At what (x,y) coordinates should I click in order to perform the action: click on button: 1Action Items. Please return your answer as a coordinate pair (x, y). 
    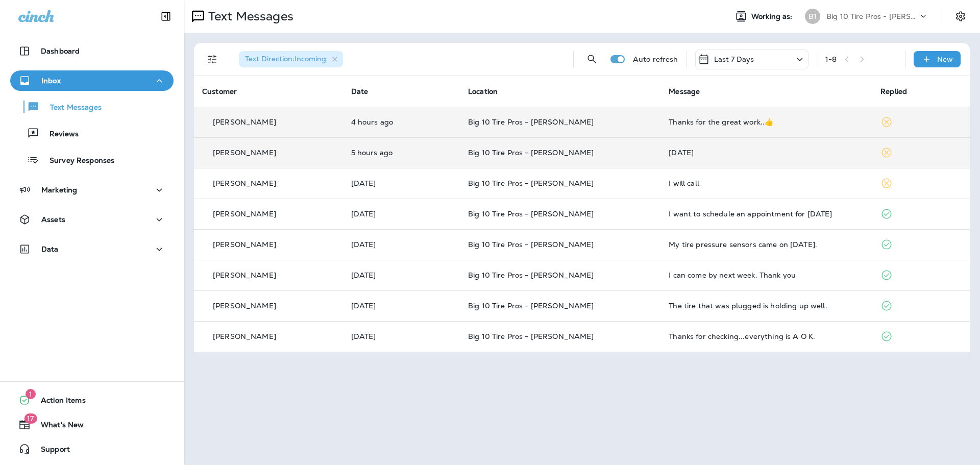
    Looking at the image, I should click on (92, 401).